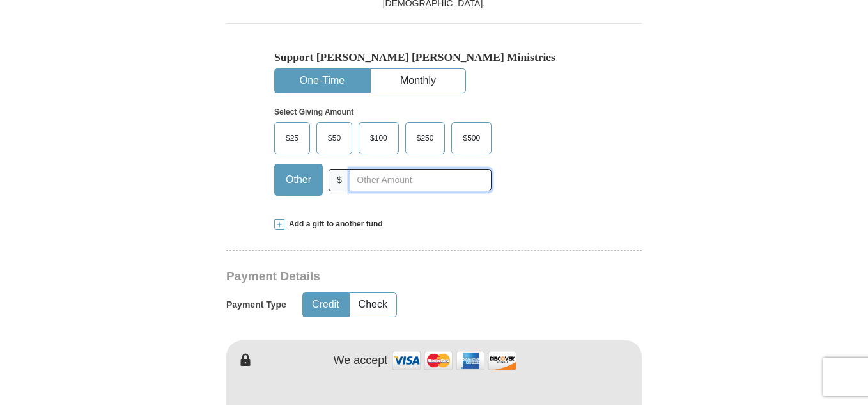 The width and height of the screenshot is (868, 405). I want to click on input: Other Amount, so click(421, 180).